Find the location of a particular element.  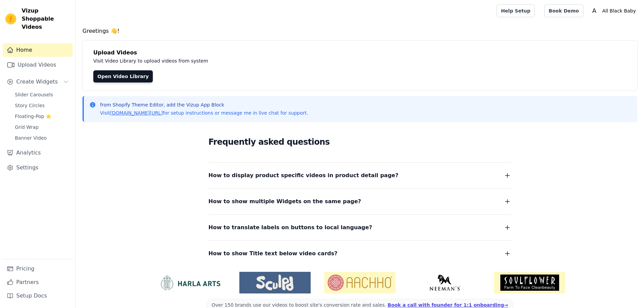

a: Floating-Pop ⭐ is located at coordinates (42, 116).